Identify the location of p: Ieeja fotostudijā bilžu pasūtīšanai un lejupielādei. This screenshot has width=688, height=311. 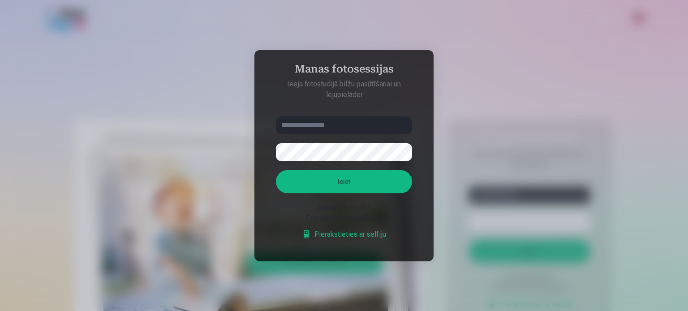
(344, 90).